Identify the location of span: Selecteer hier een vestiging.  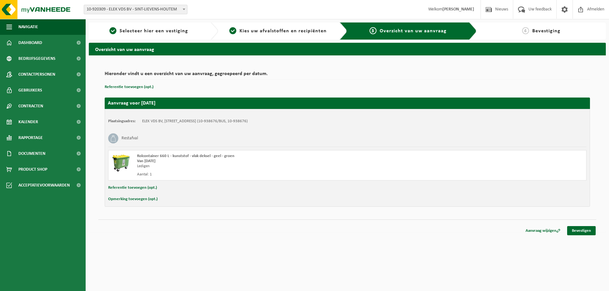
(154, 31).